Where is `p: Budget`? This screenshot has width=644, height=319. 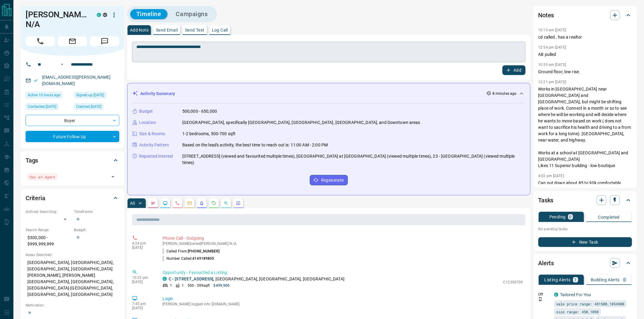
p: Budget is located at coordinates (146, 111).